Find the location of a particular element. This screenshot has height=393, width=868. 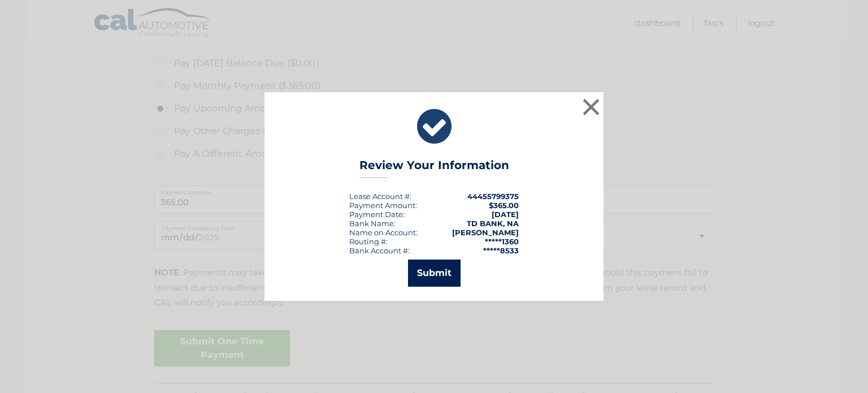

div: Routing #: is located at coordinates (369, 241).